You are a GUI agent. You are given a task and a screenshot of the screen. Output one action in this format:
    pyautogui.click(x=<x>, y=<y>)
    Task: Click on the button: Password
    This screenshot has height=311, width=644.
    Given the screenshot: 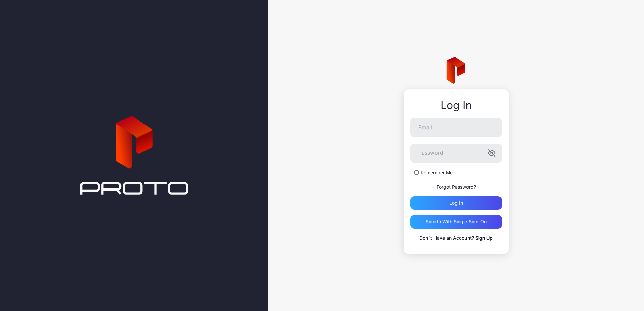 What is the action you would take?
    pyautogui.click(x=492, y=153)
    